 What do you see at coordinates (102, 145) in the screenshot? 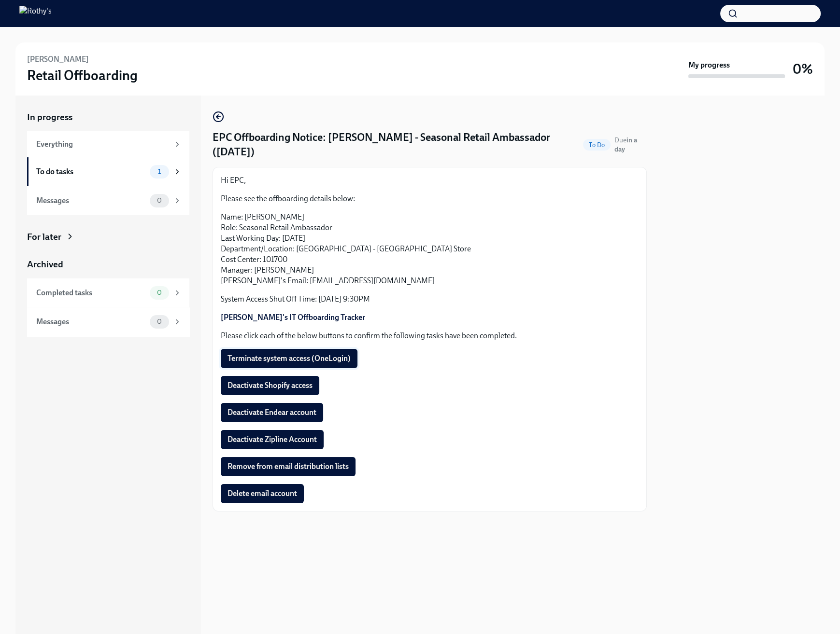
I see `div: Everything` at bounding box center [102, 145].